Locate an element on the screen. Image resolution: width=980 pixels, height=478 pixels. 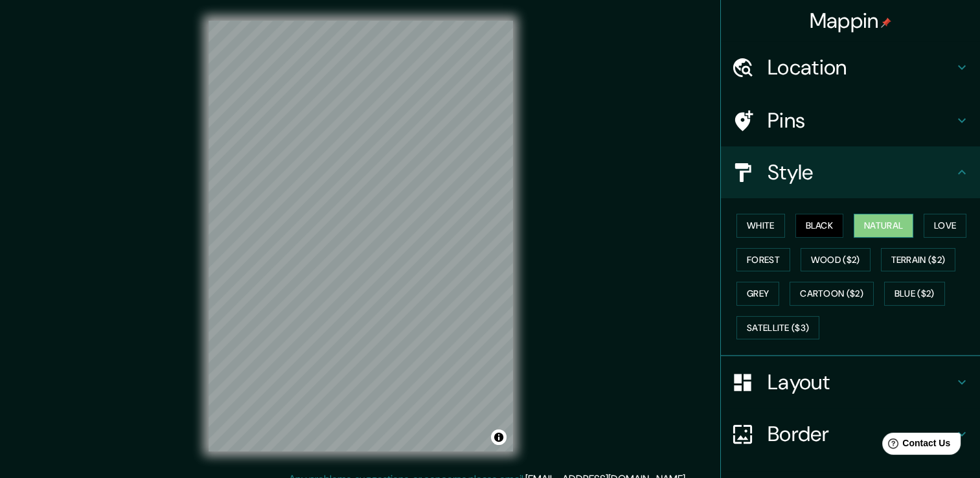
h4: Border is located at coordinates (861, 434).